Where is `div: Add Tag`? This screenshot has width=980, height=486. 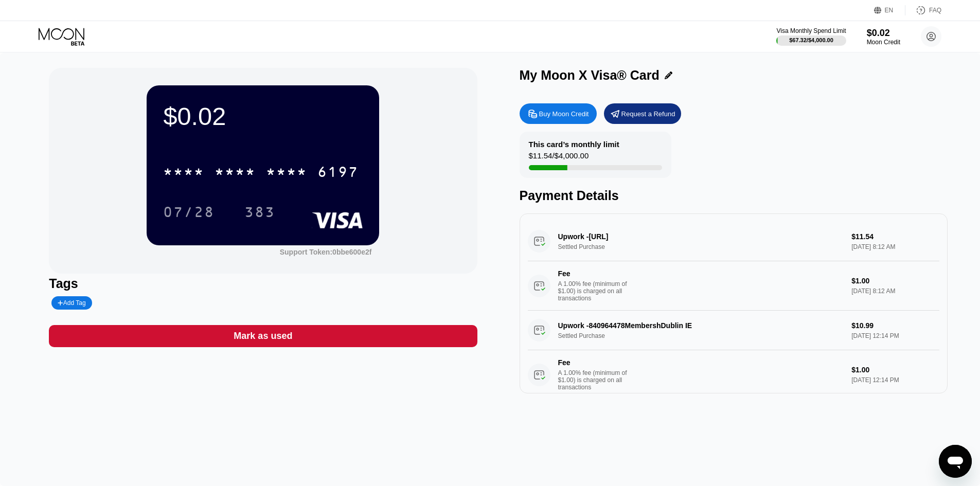
div: Add Tag is located at coordinates (72, 303).